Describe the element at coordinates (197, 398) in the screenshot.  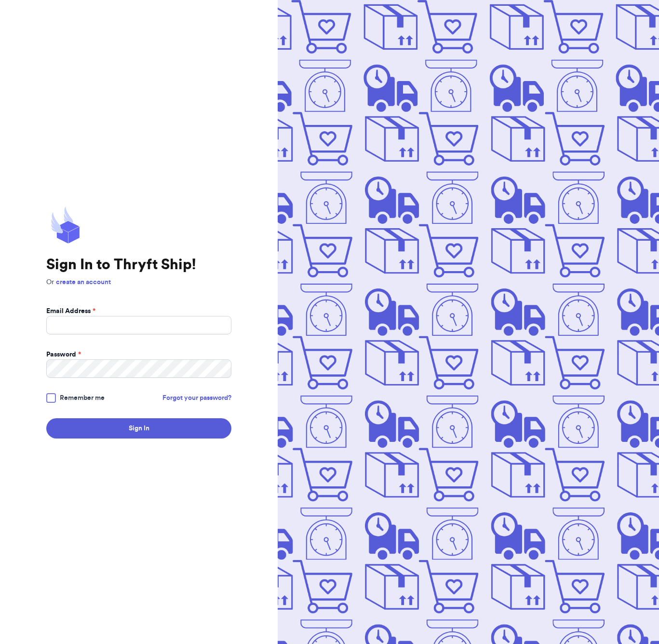
I see `a: Forgot your password?` at that location.